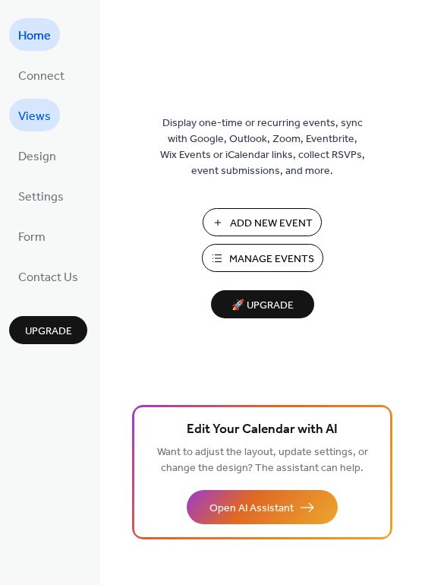 Image resolution: width=425 pixels, height=585 pixels. Describe the element at coordinates (41, 76) in the screenshot. I see `span: Connect` at that location.